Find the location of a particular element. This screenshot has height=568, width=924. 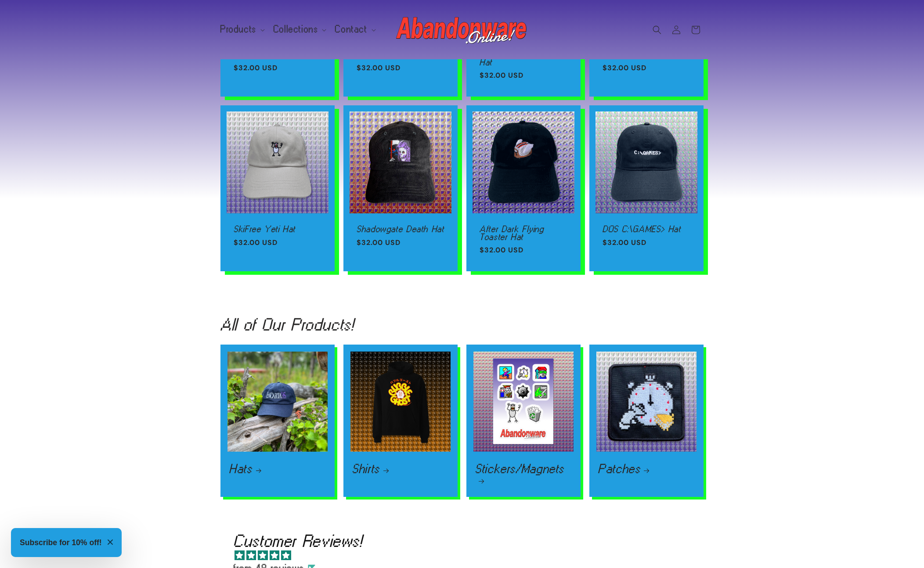

span: Collections is located at coordinates (296, 29).